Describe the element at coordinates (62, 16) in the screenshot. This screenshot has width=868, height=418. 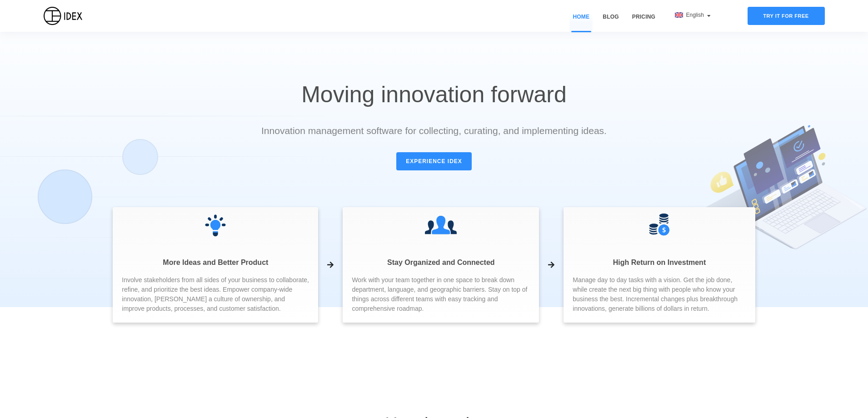
I see `img: IDEX Logo` at that location.